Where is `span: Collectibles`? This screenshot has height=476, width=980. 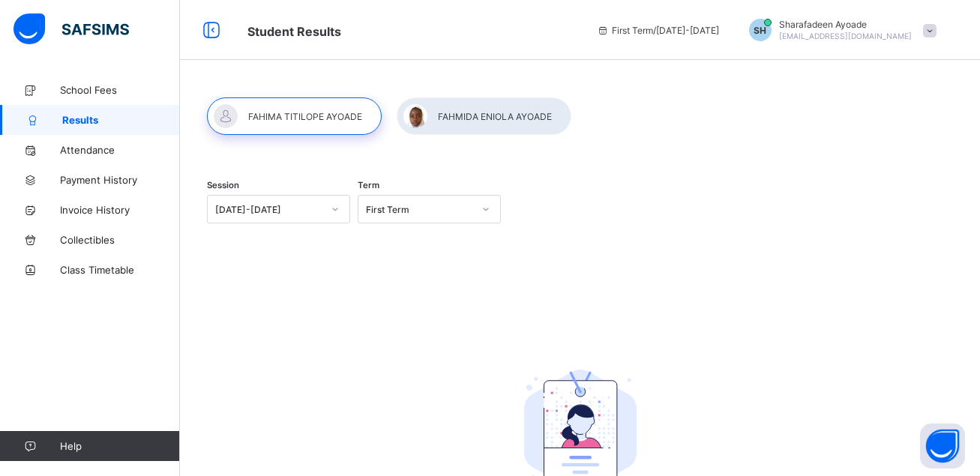 span: Collectibles is located at coordinates (120, 240).